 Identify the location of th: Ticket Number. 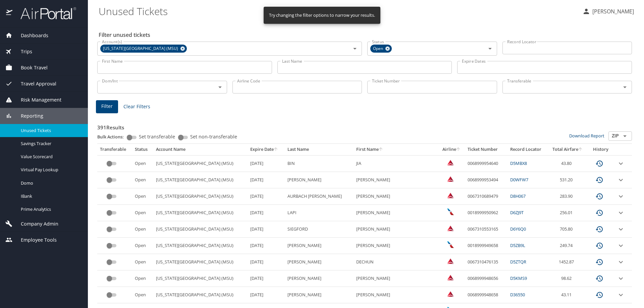
(485, 150).